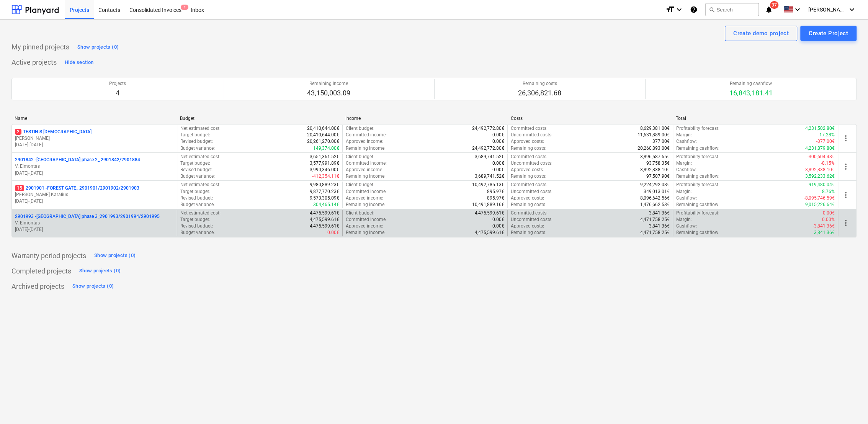 Image resolution: width=868 pixels, height=424 pixels. What do you see at coordinates (366, 148) in the screenshot?
I see `p: Remaining income :` at bounding box center [366, 148].